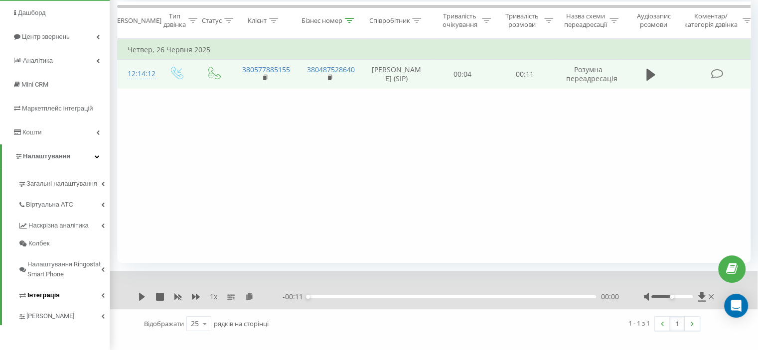 This screenshot has width=758, height=350. I want to click on div: 12:14:12, so click(138, 74).